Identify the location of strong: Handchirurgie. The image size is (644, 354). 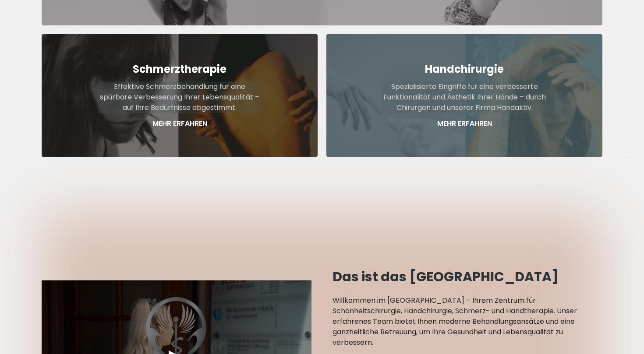
(464, 69).